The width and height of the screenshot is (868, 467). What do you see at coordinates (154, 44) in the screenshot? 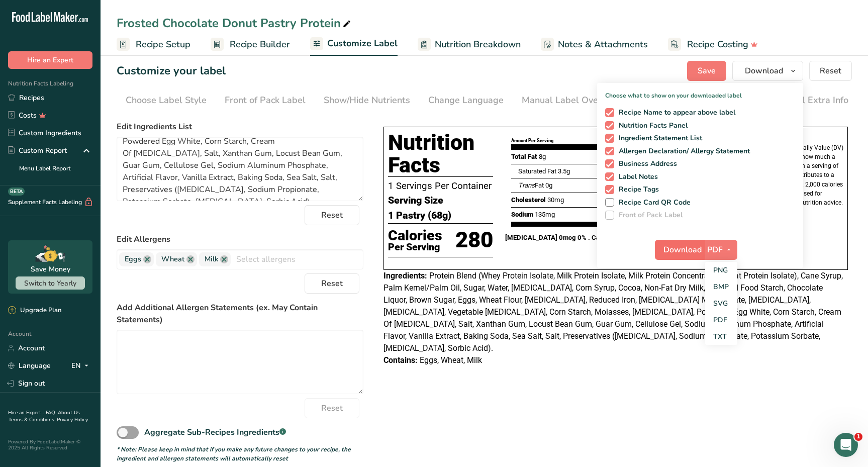
I see `a: Recipe Setup` at bounding box center [154, 44].